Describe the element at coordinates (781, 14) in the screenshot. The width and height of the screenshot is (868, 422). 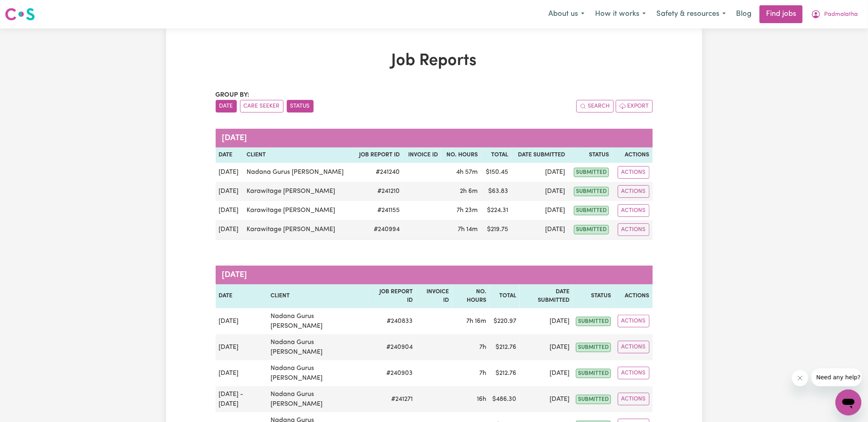
I see `a: Find jobs` at that location.